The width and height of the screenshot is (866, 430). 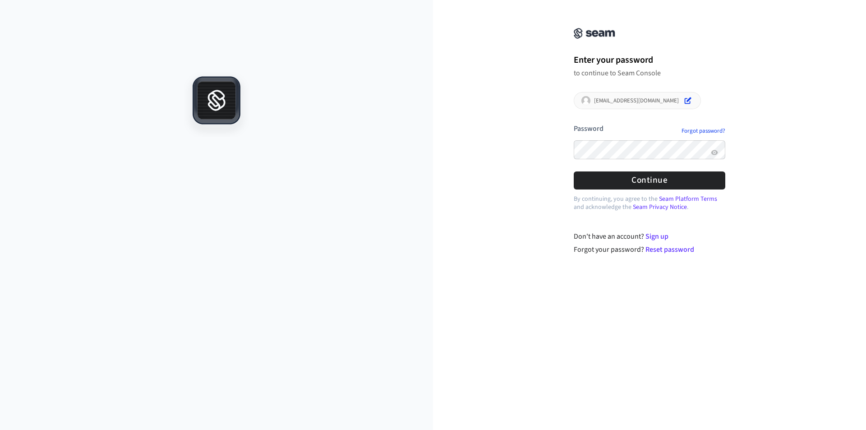 What do you see at coordinates (650, 236) in the screenshot?
I see `div: Don't have an account?` at bounding box center [650, 236].